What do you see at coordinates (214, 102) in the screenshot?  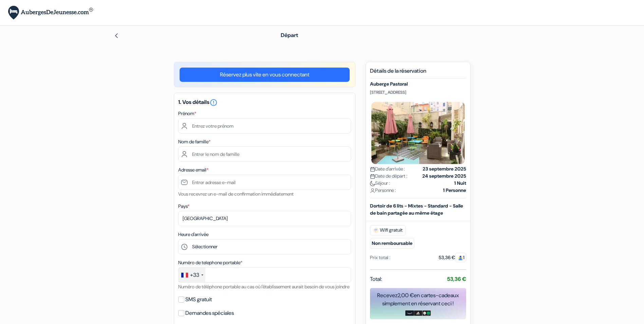 I see `a: error_outline` at bounding box center [214, 102].